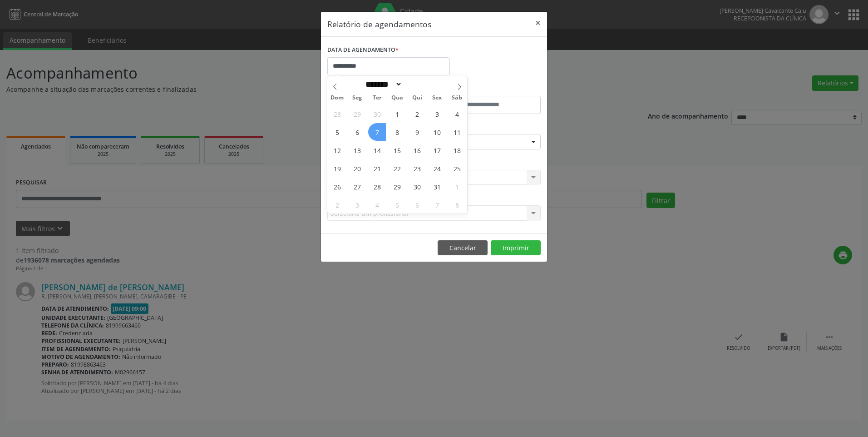  Describe the element at coordinates (337, 186) in the screenshot. I see `span: Outubro 26, 2025` at that location.